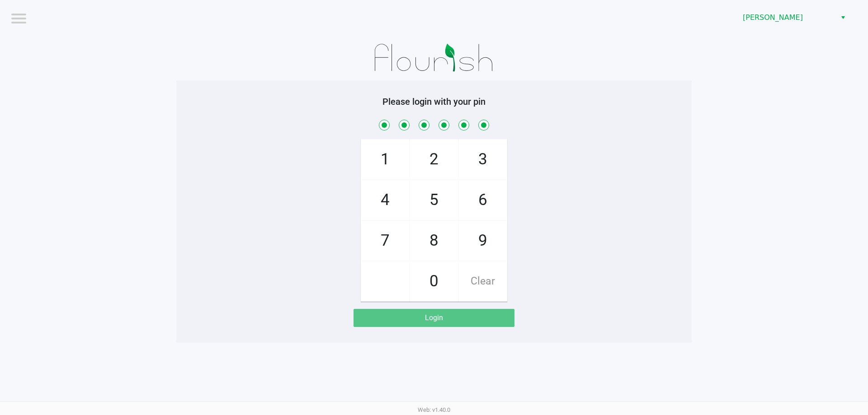  Describe the element at coordinates (434, 241) in the screenshot. I see `span: 8` at that location.